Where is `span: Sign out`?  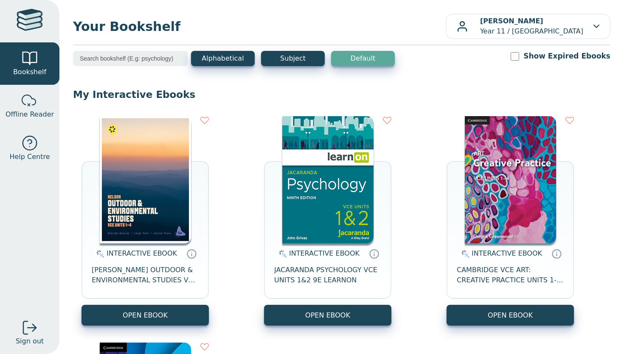 span: Sign out is located at coordinates (30, 342).